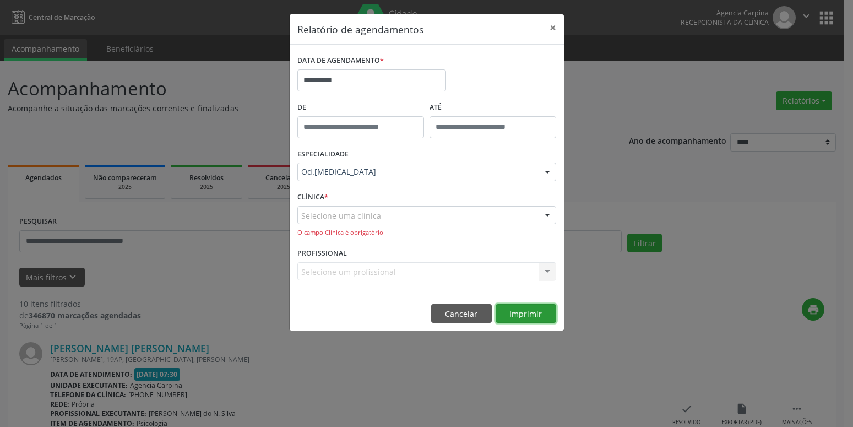  What do you see at coordinates (427, 232) in the screenshot?
I see `div: O campo Clínica é obrigatório` at bounding box center [427, 232].